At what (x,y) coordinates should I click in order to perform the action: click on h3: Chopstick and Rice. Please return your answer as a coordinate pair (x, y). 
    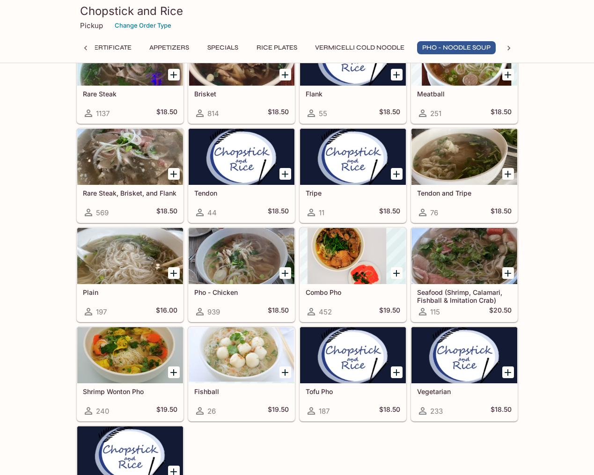
    Looking at the image, I should click on (297, 11).